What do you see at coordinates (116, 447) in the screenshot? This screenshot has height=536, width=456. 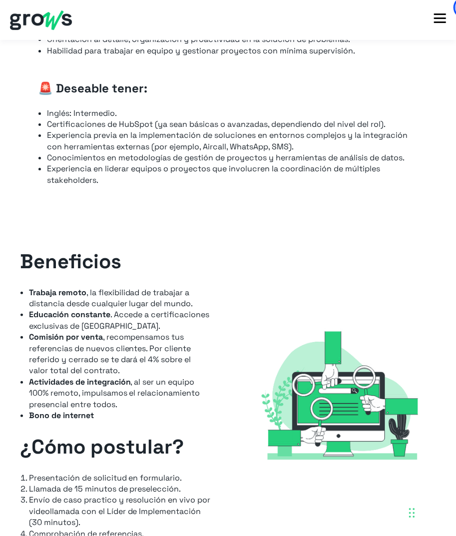 I see `h1: ¿Cómo postular?` at bounding box center [116, 447].